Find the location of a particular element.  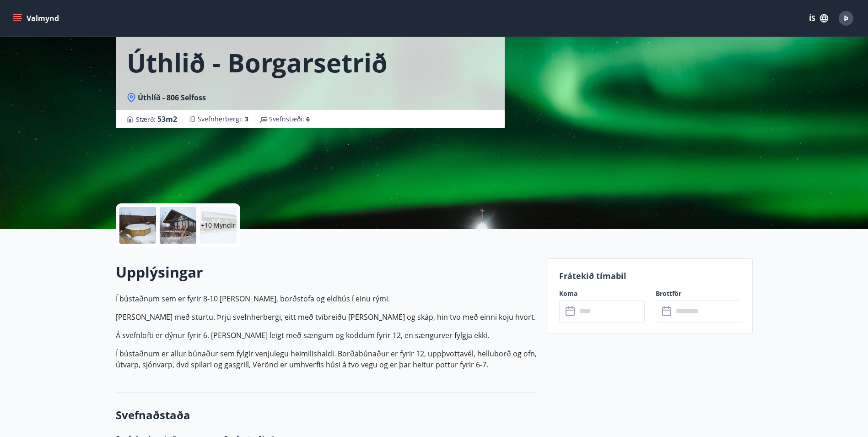

span: 3 is located at coordinates (247, 118).